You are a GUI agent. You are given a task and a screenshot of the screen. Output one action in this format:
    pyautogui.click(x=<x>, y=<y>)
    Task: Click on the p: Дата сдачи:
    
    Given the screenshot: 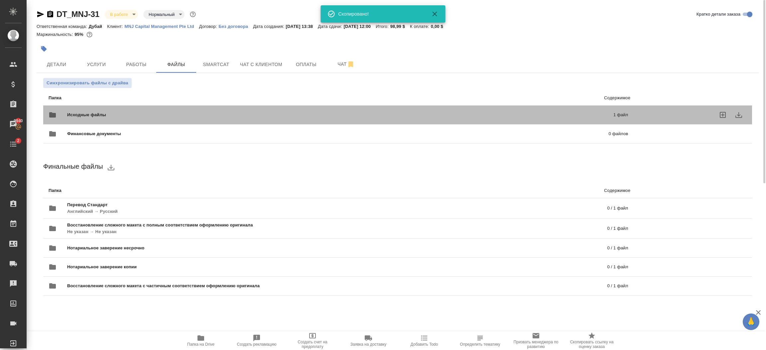 What is the action you would take?
    pyautogui.click(x=330, y=26)
    